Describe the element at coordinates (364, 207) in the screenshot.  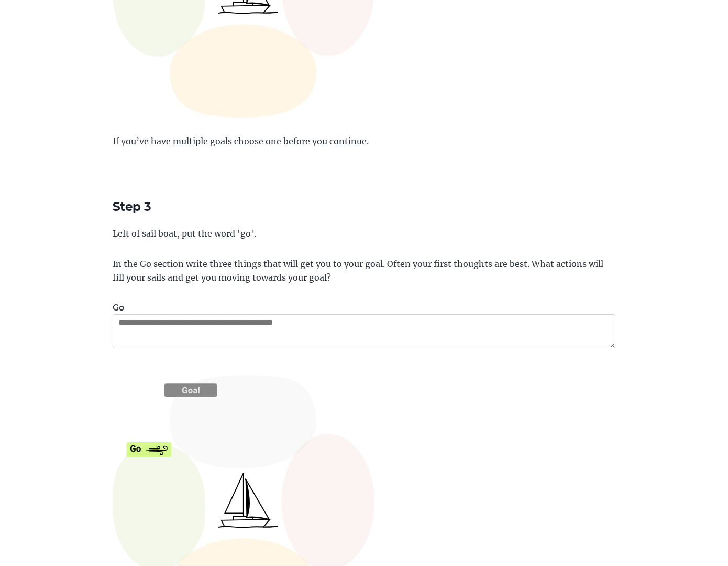
I see `h4: Step 3` at that location.